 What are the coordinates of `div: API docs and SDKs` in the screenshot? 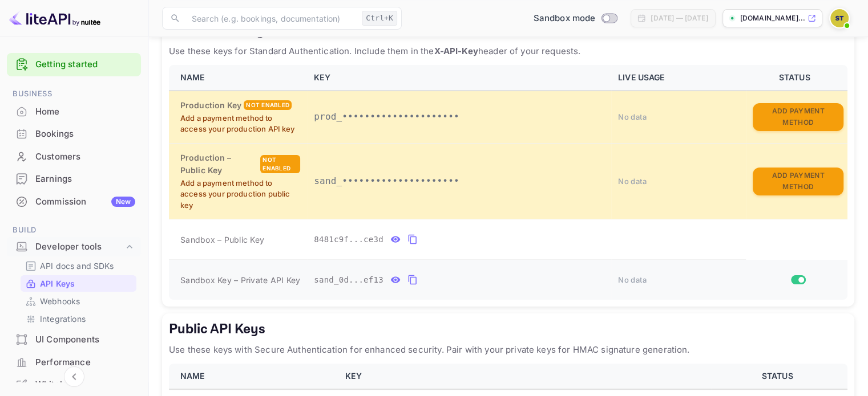 It's located at (78, 266).